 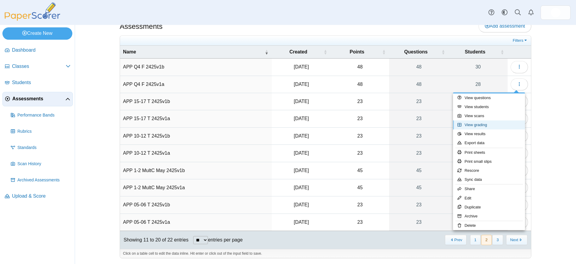 What do you see at coordinates (301, 187) in the screenshot?
I see `time: May 21, 2025 at 5:08 PM` at bounding box center [301, 187].